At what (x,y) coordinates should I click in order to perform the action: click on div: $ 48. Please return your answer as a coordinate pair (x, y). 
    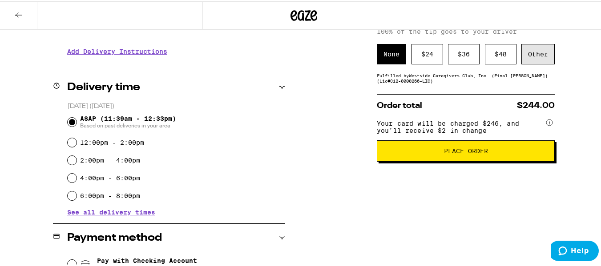
    Looking at the image, I should click on (501, 53).